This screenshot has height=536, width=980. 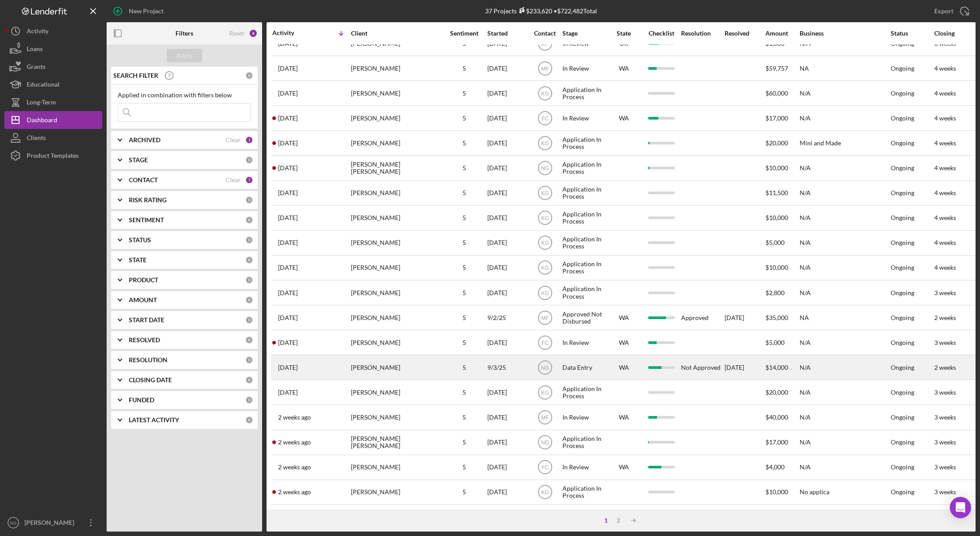 What do you see at coordinates (844, 33) in the screenshot?
I see `div: Business` at bounding box center [844, 33].